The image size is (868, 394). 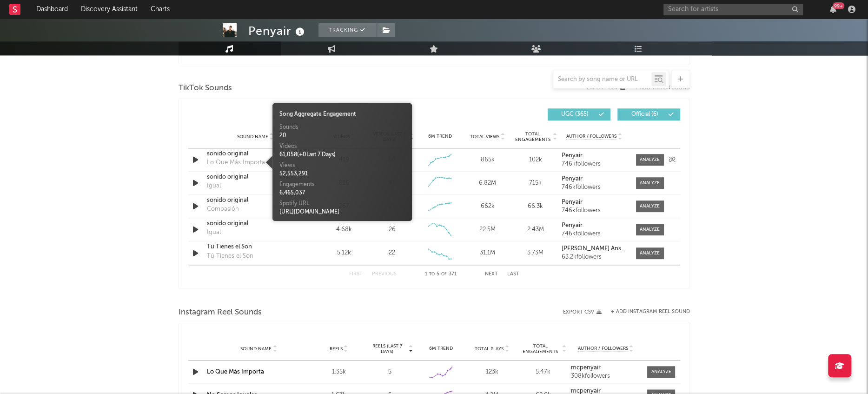 What do you see at coordinates (220, 313) in the screenshot?
I see `span: Instagram Reel Sounds` at bounding box center [220, 313].